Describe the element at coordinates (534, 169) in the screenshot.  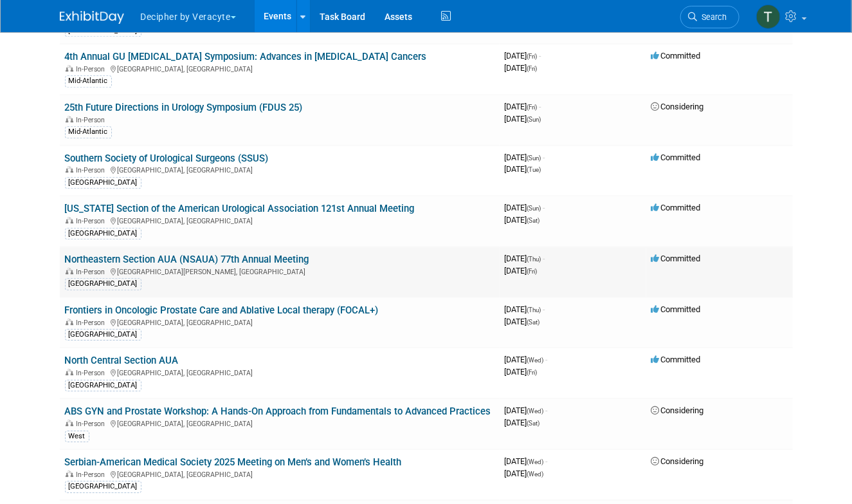
I see `span: (Tue)` at that location.